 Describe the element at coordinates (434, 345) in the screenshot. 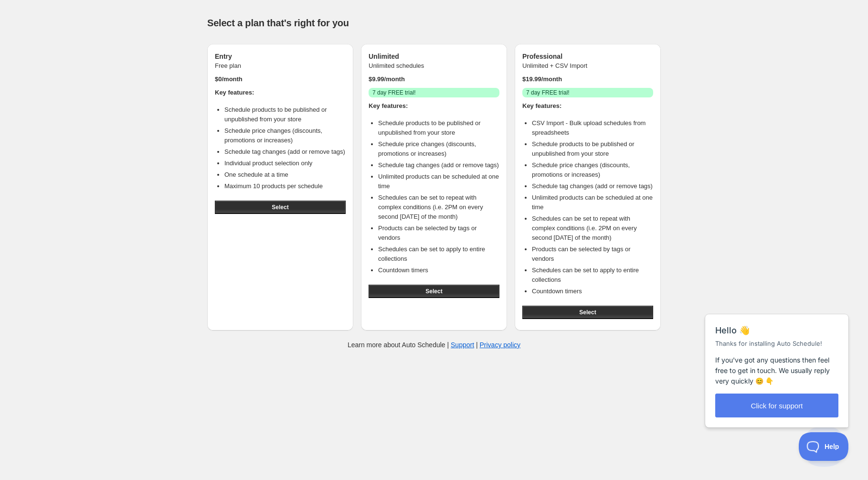

I see `p: Learn more about Auto Schedule | |` at that location.